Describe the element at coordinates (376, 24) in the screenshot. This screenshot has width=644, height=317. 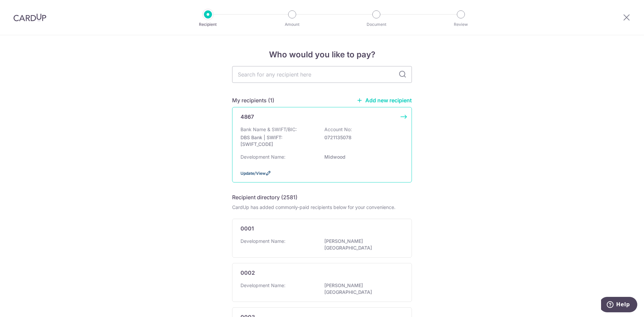
I see `p: Document` at that location.